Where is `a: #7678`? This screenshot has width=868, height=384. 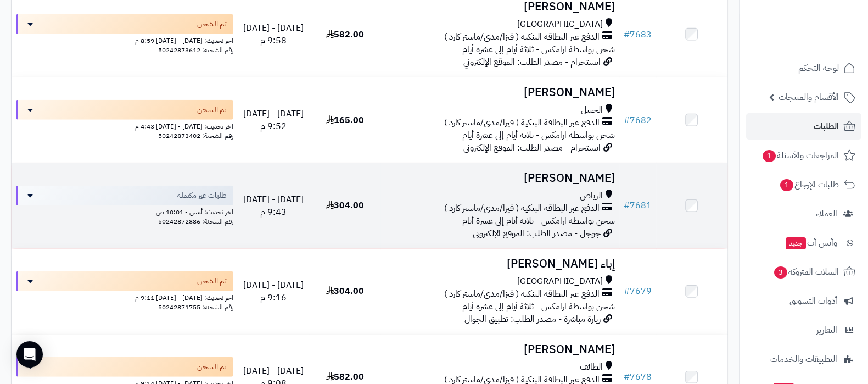 a: #7678 is located at coordinates (637, 377).